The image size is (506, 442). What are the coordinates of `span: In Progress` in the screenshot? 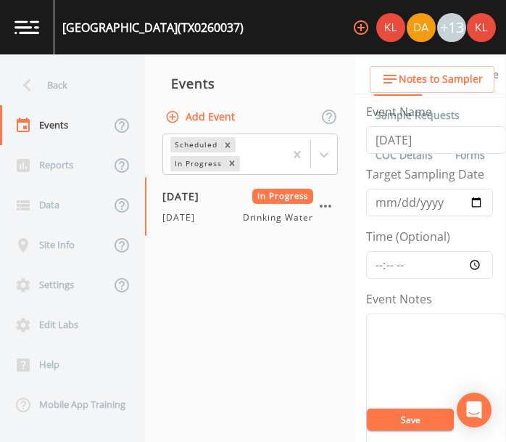 It's located at (283, 196).